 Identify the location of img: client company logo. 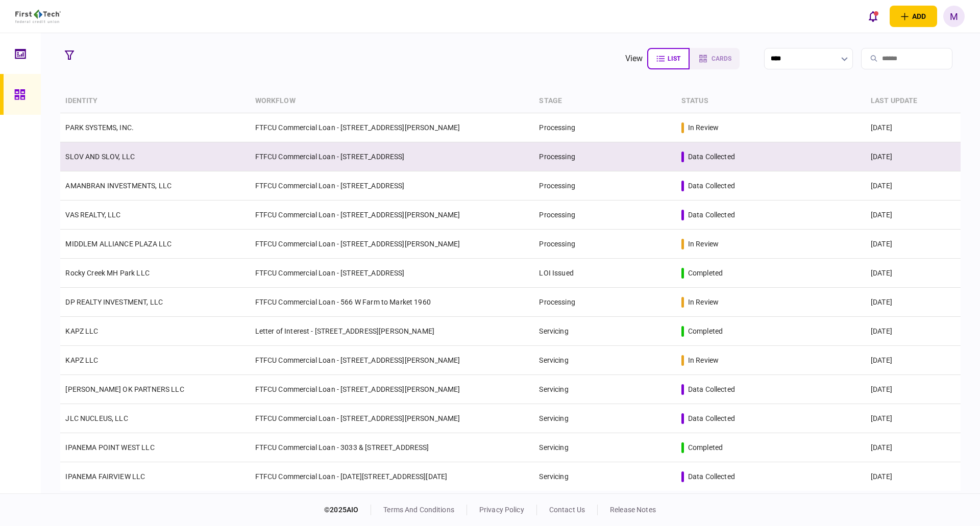
(38, 16).